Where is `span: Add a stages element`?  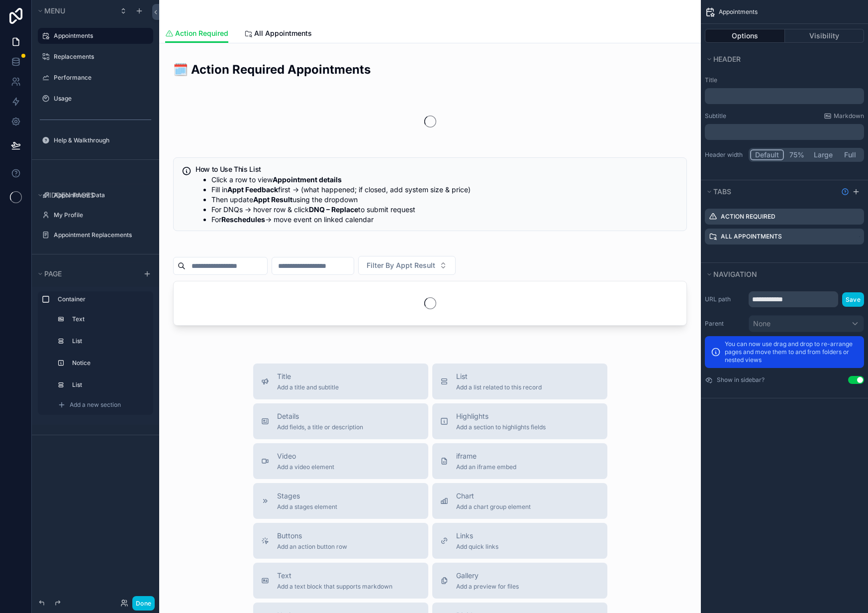
span: Add a stages element is located at coordinates (307, 507).